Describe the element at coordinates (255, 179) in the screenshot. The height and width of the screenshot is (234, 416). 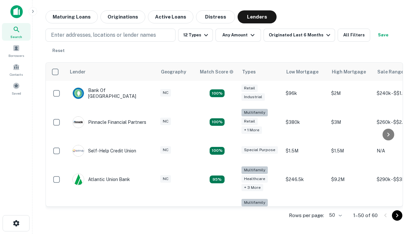
I see `div: Healthcare` at that location.